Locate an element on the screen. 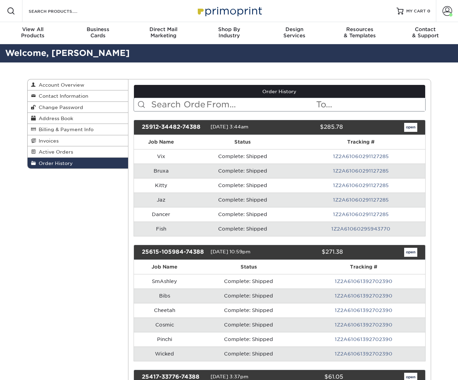 This screenshot has width=458, height=380. td: Kitty is located at coordinates (161, 185).